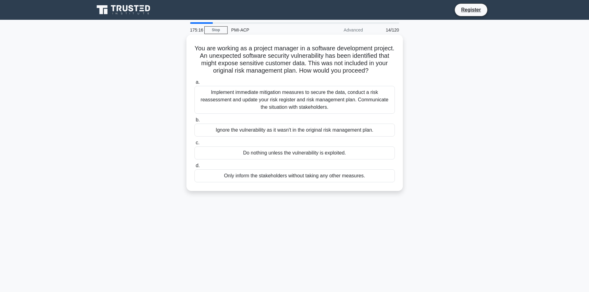  I want to click on span: b., so click(198, 120).